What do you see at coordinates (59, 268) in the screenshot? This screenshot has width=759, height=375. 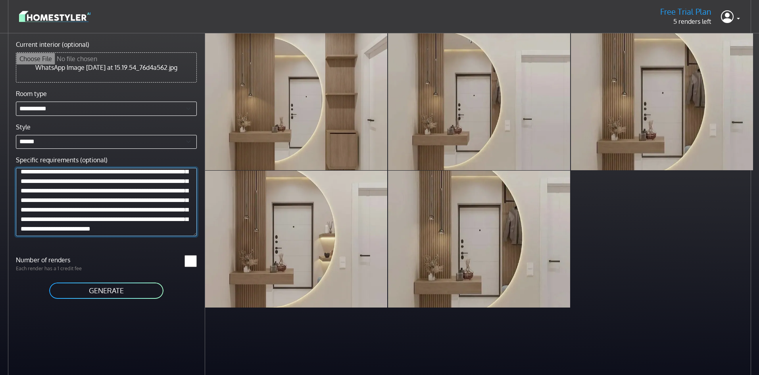 I see `p: Each render has a 1 credit fee` at bounding box center [59, 268].